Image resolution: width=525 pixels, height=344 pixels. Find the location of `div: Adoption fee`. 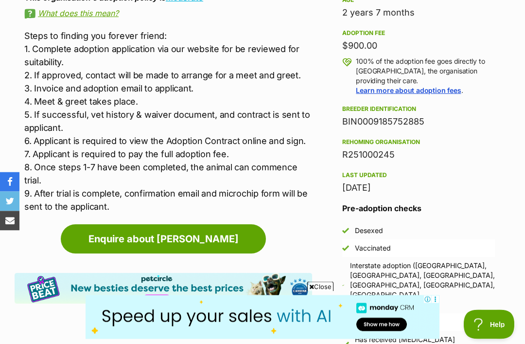

div: Adoption fee is located at coordinates (419, 34).